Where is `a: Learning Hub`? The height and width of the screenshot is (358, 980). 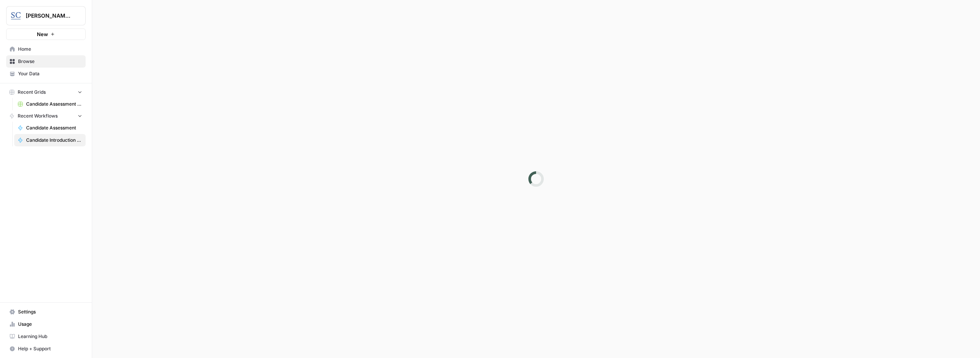
a: Learning Hub is located at coordinates (46, 336).